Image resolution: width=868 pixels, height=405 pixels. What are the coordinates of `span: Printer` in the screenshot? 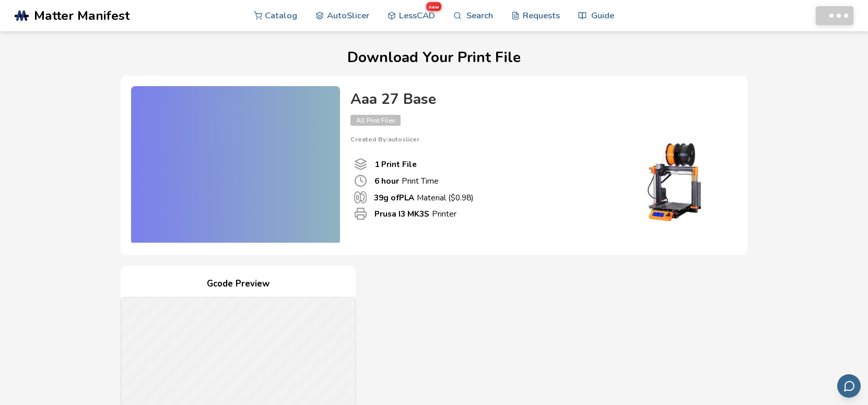 It's located at (361, 213).